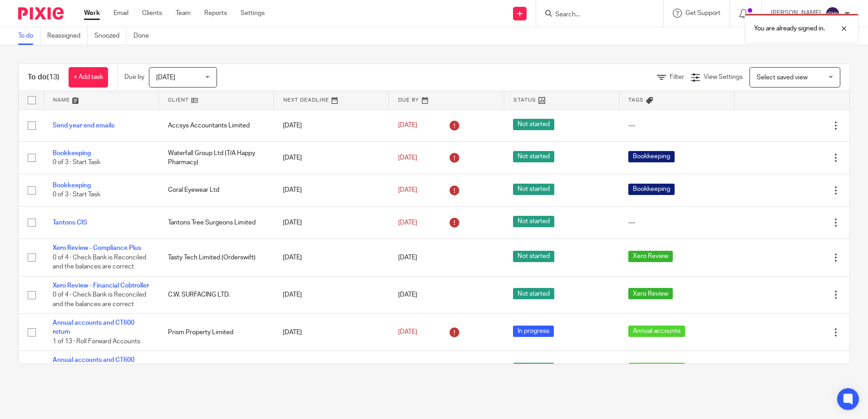 The image size is (868, 419). I want to click on td: Tasty Tech Limited (Orderswift), so click(216, 258).